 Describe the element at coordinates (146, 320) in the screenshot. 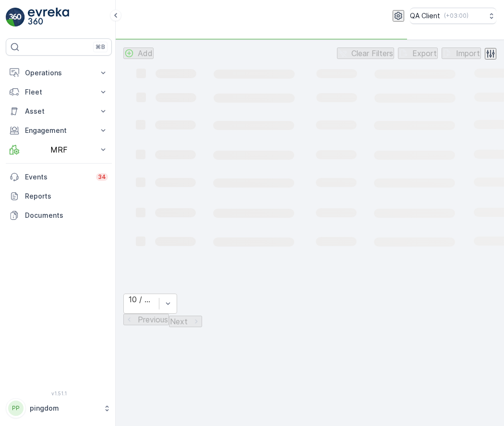

I see `button: Previous` at that location.